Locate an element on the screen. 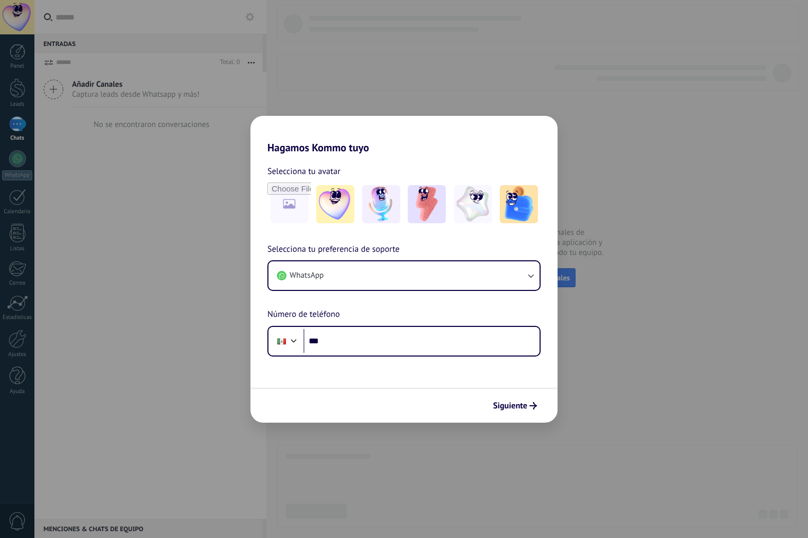  img: -2.jpeg is located at coordinates (381, 204).